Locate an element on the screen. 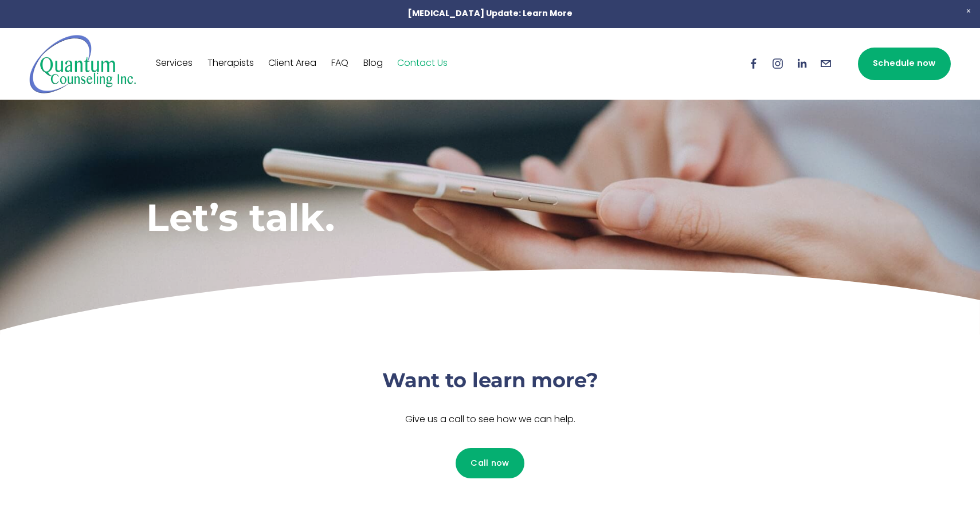 The image size is (980, 507). a: Contact Us is located at coordinates (422, 64).